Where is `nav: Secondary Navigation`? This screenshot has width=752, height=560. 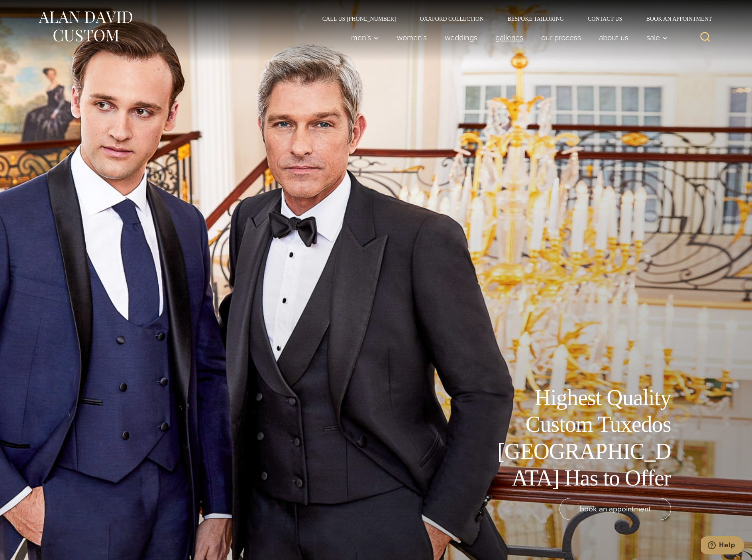 nav: Secondary Navigation is located at coordinates (513, 19).